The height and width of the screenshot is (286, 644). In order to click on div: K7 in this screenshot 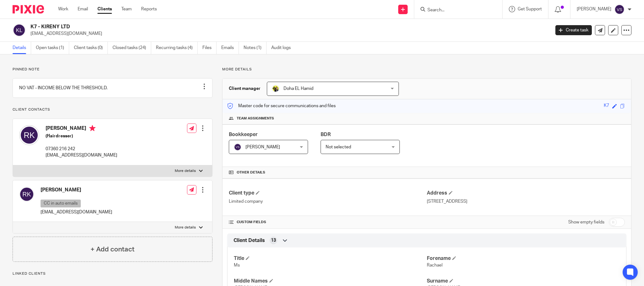, I will do `click(606, 106)`.